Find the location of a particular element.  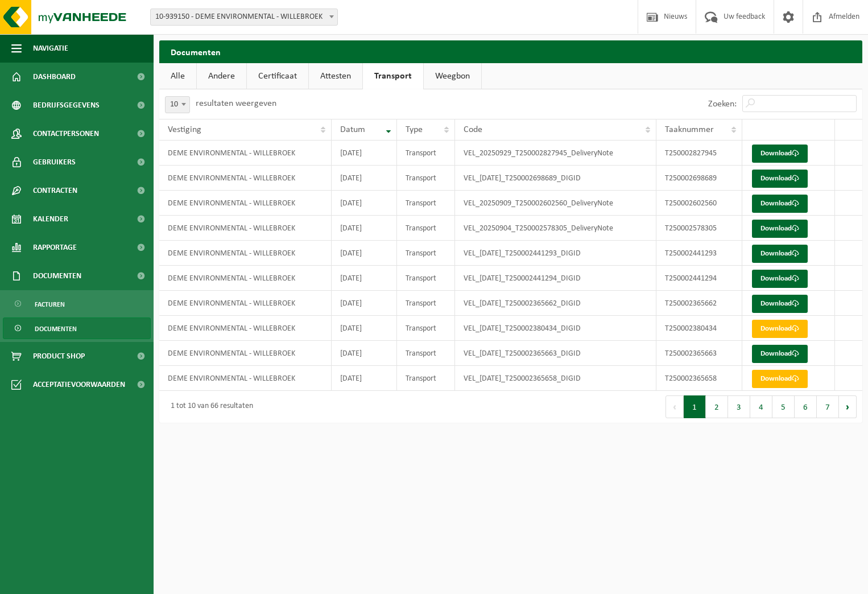

button: 7 is located at coordinates (827, 407).